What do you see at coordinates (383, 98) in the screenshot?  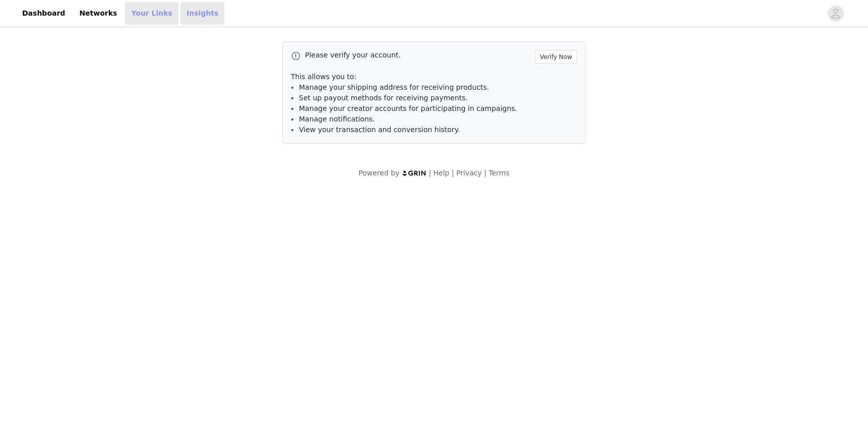 I see `span: Set up payout methods for receiving payments.` at bounding box center [383, 98].